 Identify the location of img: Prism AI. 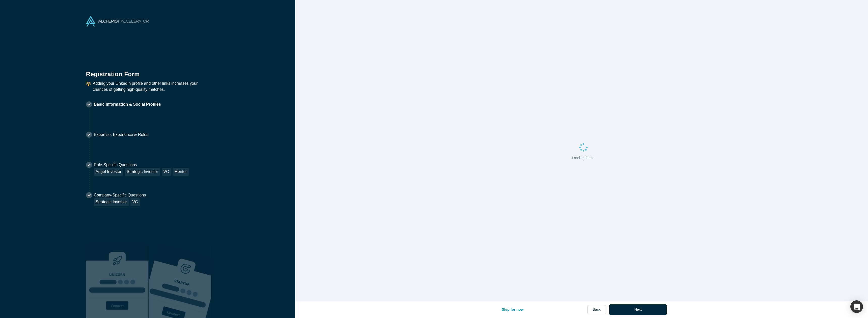
(180, 281).